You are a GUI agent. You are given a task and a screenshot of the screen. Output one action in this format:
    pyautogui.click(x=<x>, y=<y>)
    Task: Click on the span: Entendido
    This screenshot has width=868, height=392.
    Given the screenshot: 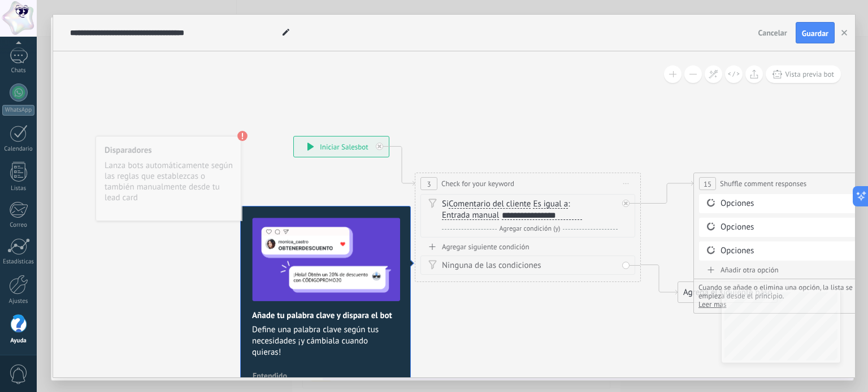 What is the action you would take?
    pyautogui.click(x=270, y=376)
    